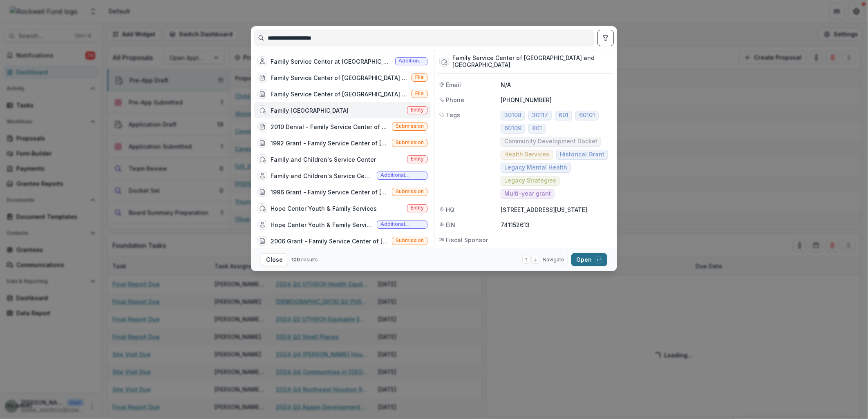 The width and height of the screenshot is (868, 419). Describe the element at coordinates (536, 167) in the screenshot. I see `span: Legacy Mental Health` at that location.